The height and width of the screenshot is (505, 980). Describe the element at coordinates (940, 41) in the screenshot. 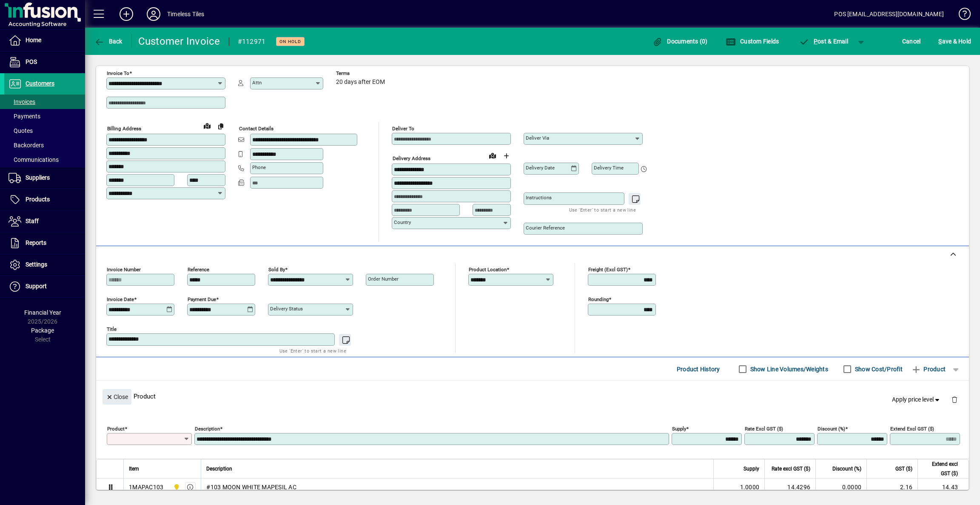

I see `span: S` at that location.